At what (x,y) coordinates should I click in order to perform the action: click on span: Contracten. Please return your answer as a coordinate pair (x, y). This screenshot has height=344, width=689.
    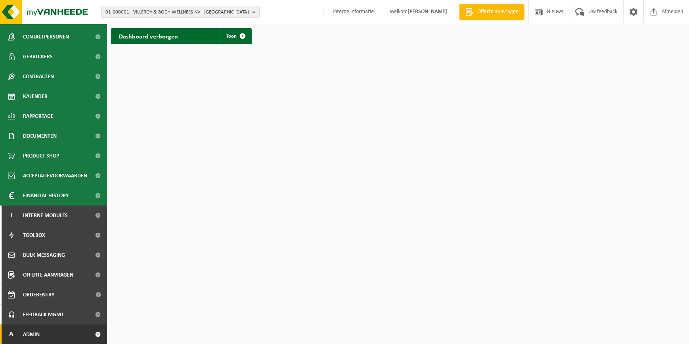
    Looking at the image, I should click on (38, 76).